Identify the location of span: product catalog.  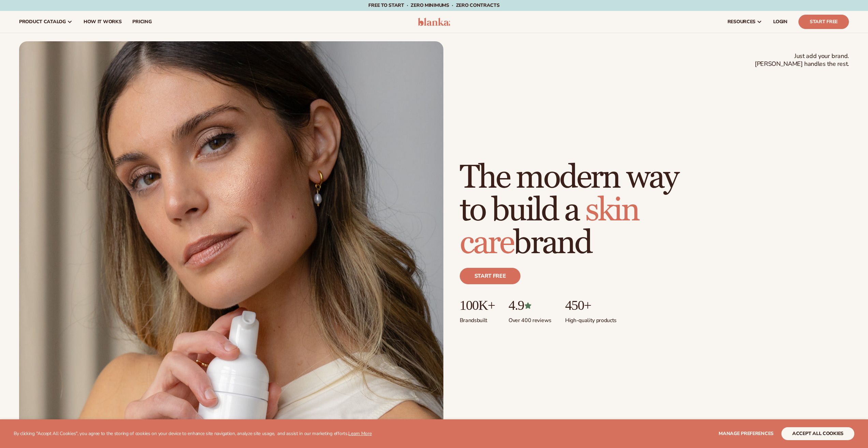
(42, 22).